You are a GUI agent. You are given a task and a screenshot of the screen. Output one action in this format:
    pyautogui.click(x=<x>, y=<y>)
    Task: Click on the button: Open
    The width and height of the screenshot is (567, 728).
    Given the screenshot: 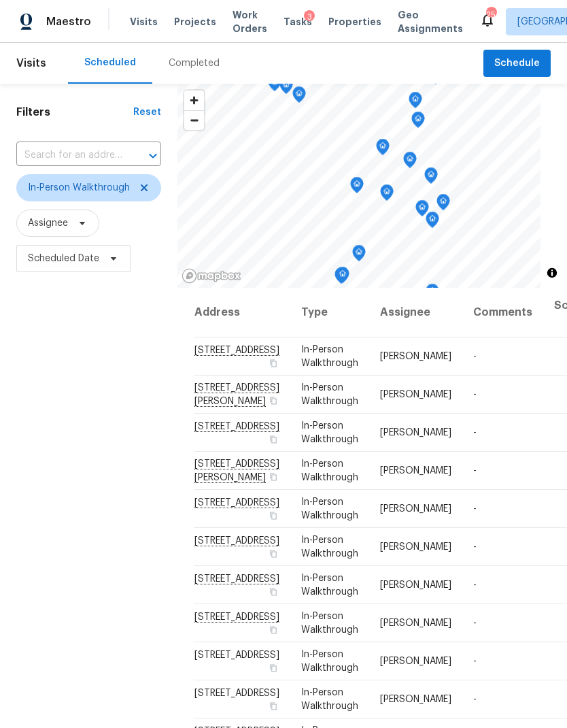 What is the action you would take?
    pyautogui.click(x=153, y=156)
    